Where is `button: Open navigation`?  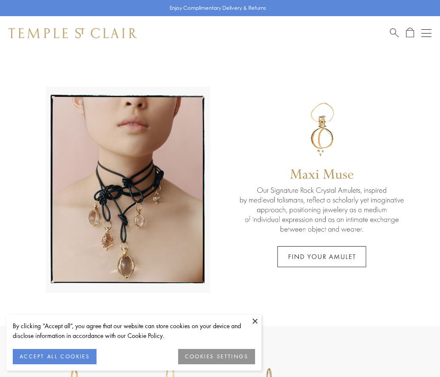
button: Open navigation is located at coordinates (426, 33).